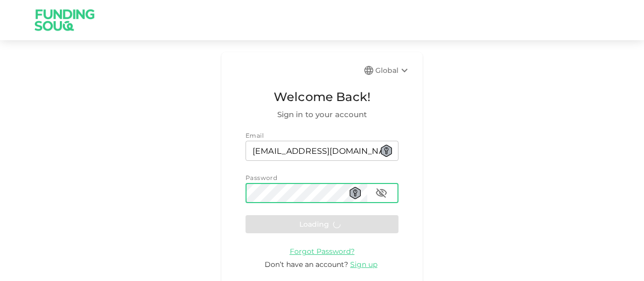 The height and width of the screenshot is (281, 644). Describe the element at coordinates (306, 193) in the screenshot. I see `input: password` at that location.